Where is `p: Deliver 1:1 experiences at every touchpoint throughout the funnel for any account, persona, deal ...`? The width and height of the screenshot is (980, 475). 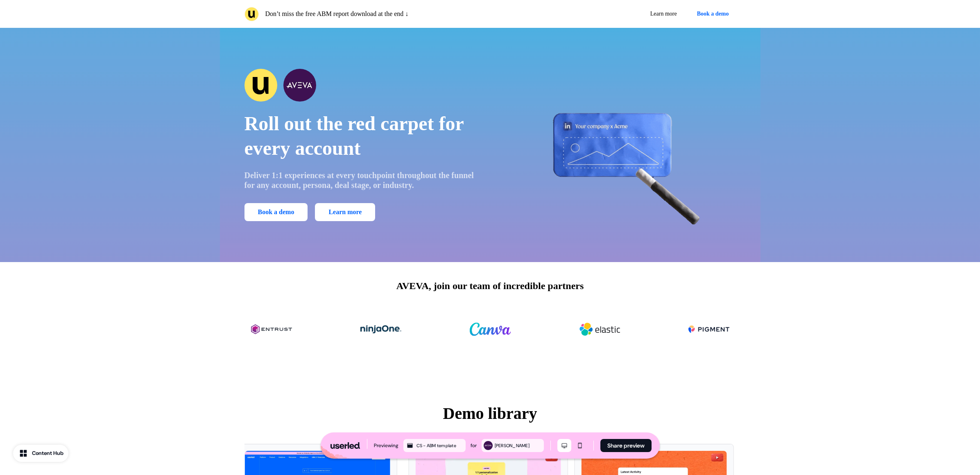 p: Deliver 1:1 experiences at every touchpoint throughout the funnel for any account, persona, deal ... is located at coordinates (362, 180).